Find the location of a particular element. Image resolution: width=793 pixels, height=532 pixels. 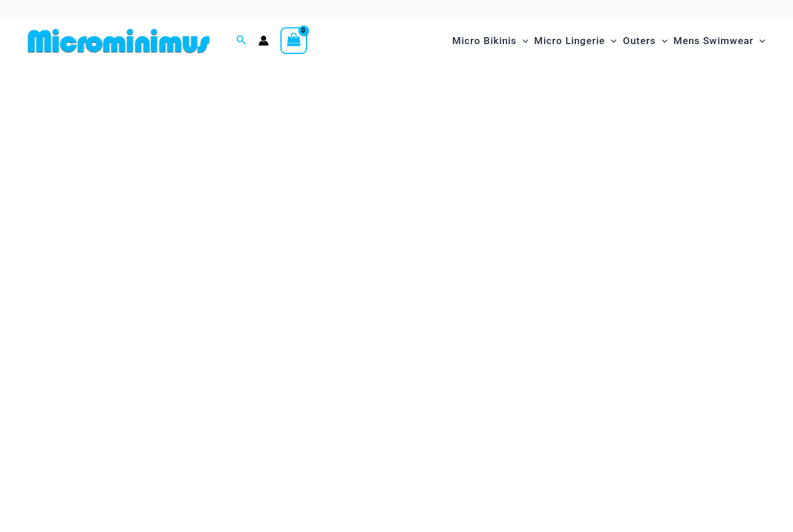

a: Search icon link is located at coordinates (242, 41).